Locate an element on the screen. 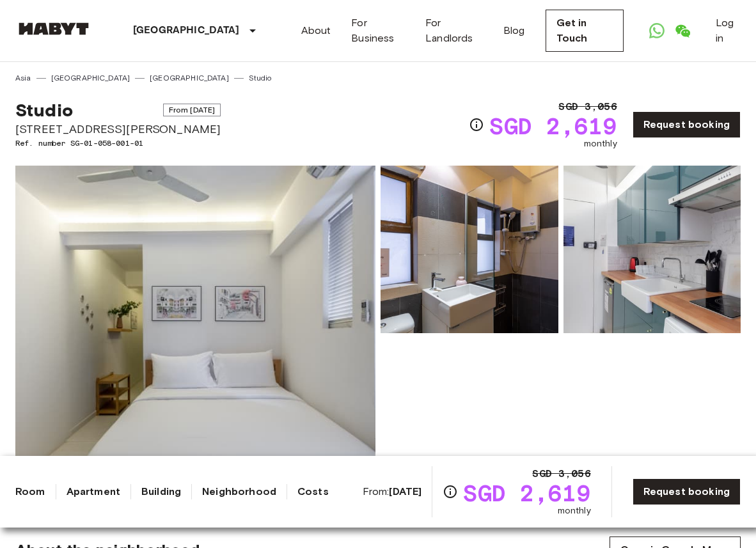 The image size is (756, 548). a: Neighborhood is located at coordinates (239, 491).